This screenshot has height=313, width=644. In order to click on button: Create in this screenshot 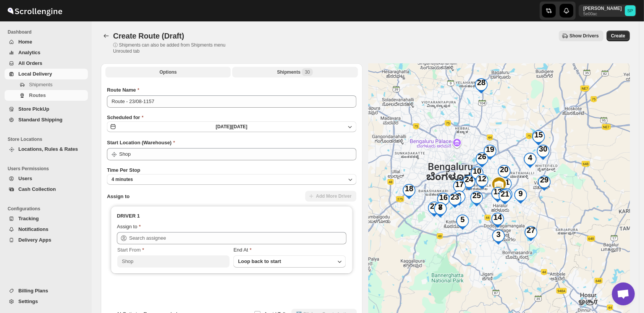, I will do `click(618, 36)`.